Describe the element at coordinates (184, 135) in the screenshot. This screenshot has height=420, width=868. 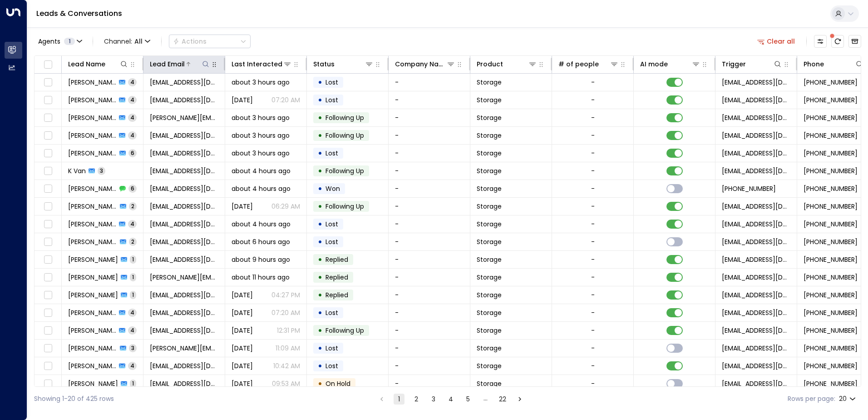
I see `span: dinnaboss@gmail.com` at that location.